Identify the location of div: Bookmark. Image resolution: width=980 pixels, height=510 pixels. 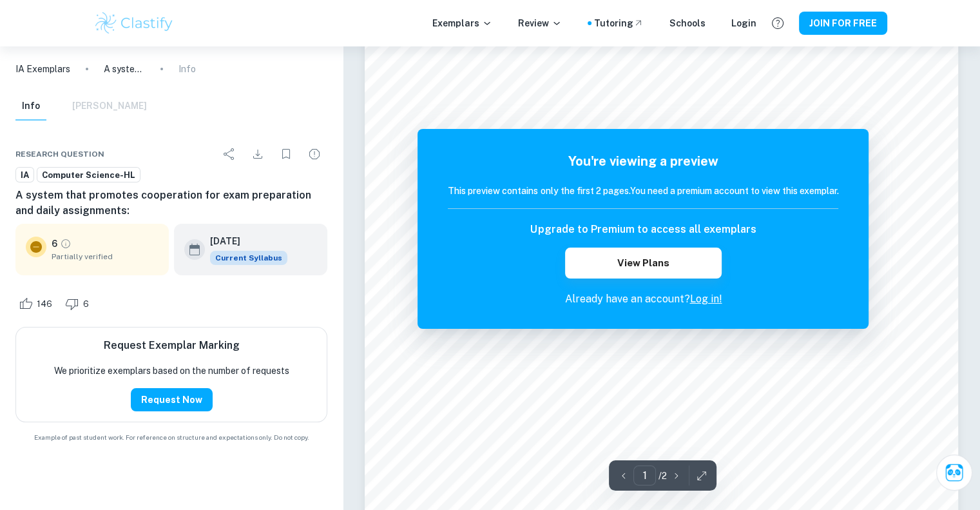
(286, 154).